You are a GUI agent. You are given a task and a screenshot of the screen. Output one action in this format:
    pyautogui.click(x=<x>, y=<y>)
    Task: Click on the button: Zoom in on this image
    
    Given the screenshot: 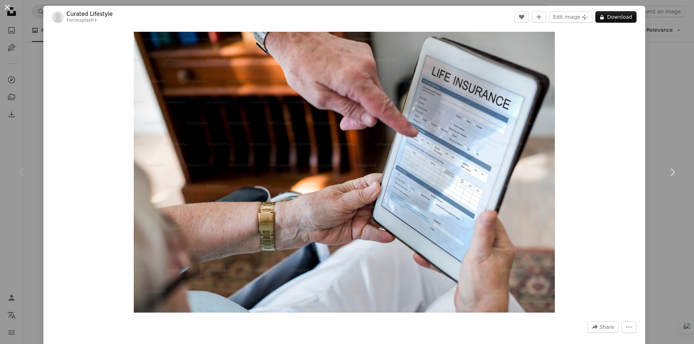 What is the action you would take?
    pyautogui.click(x=344, y=172)
    